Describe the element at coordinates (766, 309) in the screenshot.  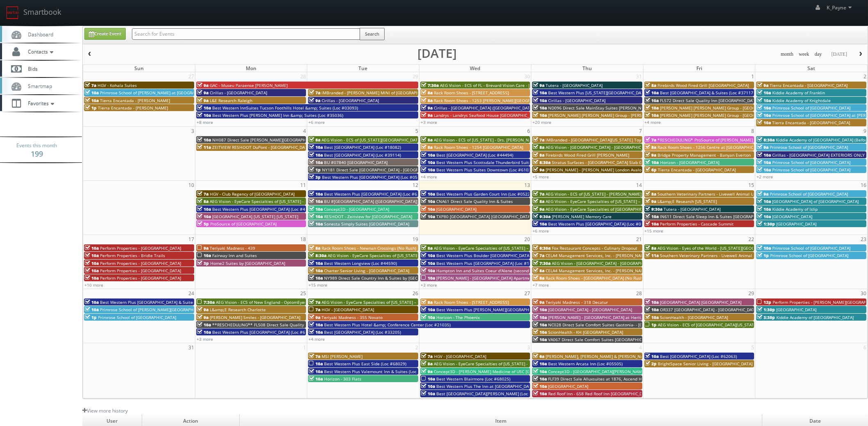
I see `span: 1:30p` at that location.